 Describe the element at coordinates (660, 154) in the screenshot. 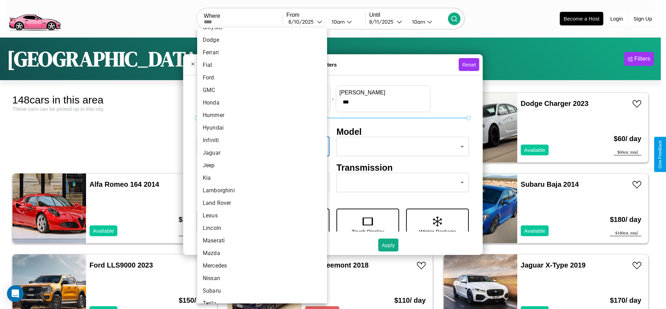

I see `div: Give Feedback` at that location.